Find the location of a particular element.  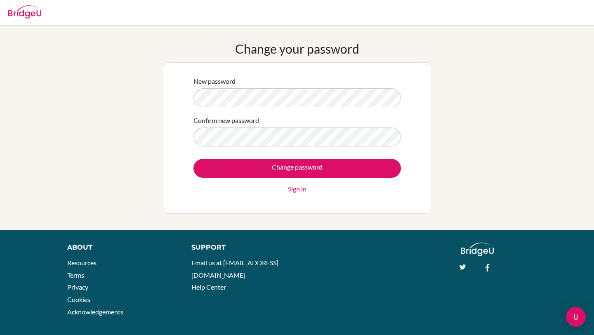

a: Sign in is located at coordinates (297, 189).